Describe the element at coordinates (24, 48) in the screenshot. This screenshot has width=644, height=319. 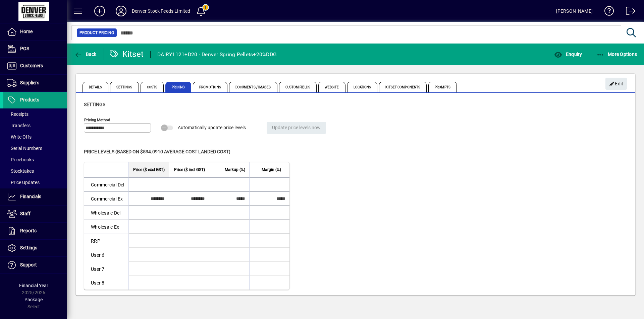
I see `span: POS` at that location.